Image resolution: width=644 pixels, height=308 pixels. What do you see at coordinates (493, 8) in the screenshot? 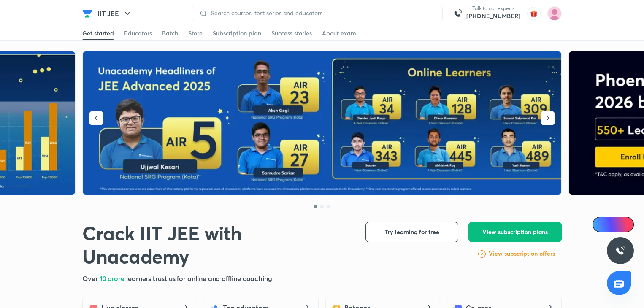
I see `p: Talk to our experts` at bounding box center [493, 8].